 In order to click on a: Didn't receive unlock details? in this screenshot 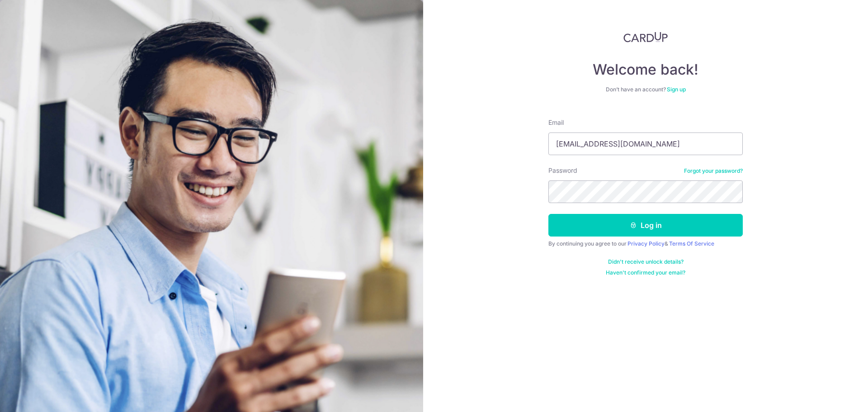, I will do `click(645, 261)`.